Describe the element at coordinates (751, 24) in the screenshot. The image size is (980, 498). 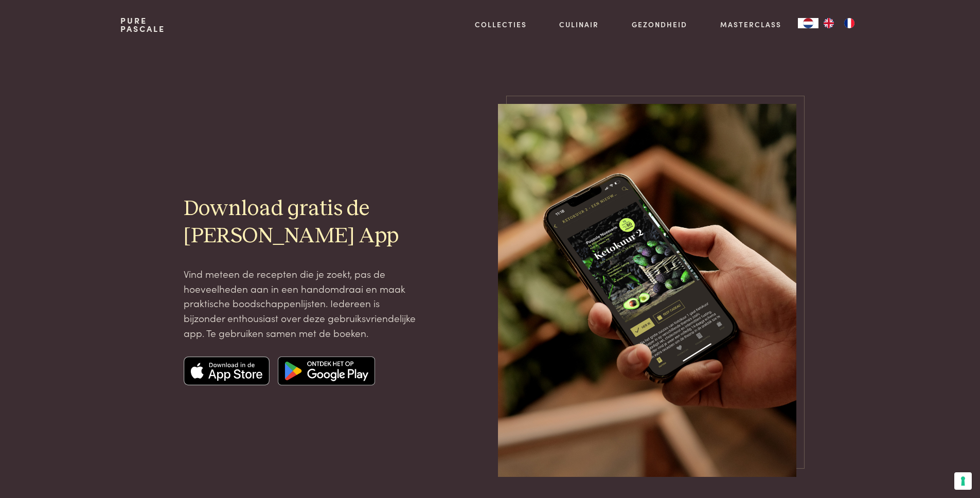
I see `a: Masterclass` at that location.